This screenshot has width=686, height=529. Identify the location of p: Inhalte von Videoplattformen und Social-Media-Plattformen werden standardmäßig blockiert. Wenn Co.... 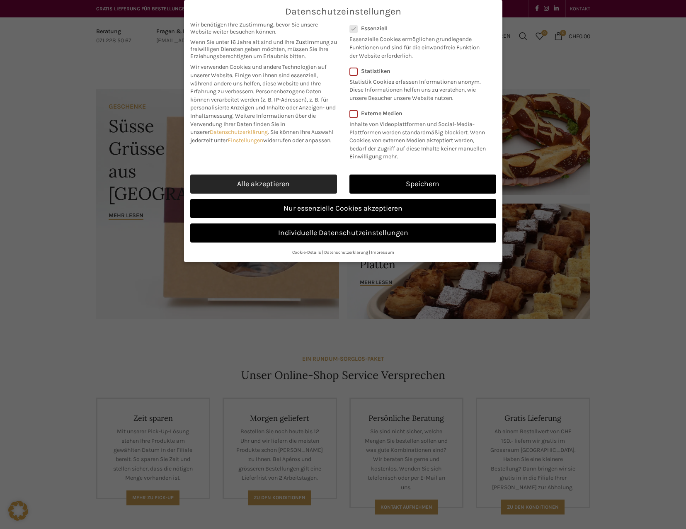
(420, 139).